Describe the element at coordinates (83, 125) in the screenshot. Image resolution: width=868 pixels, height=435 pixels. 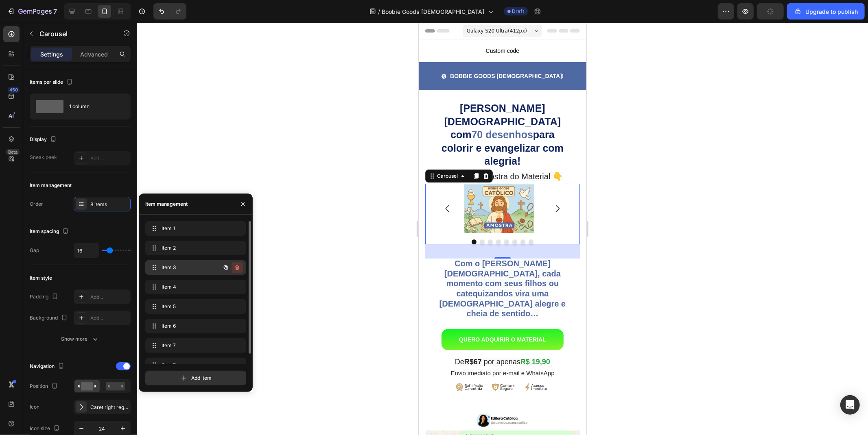
I see `strong: para colorir e evangelizar com alegria!` at that location.